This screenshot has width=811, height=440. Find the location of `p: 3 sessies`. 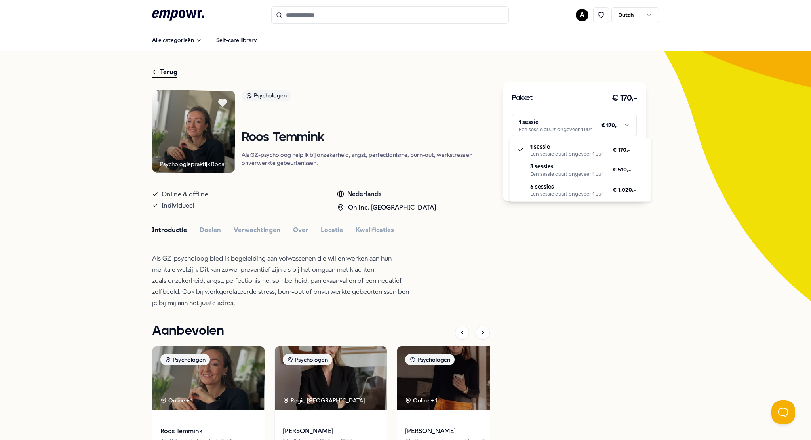

p: 3 sessies is located at coordinates (567, 166).